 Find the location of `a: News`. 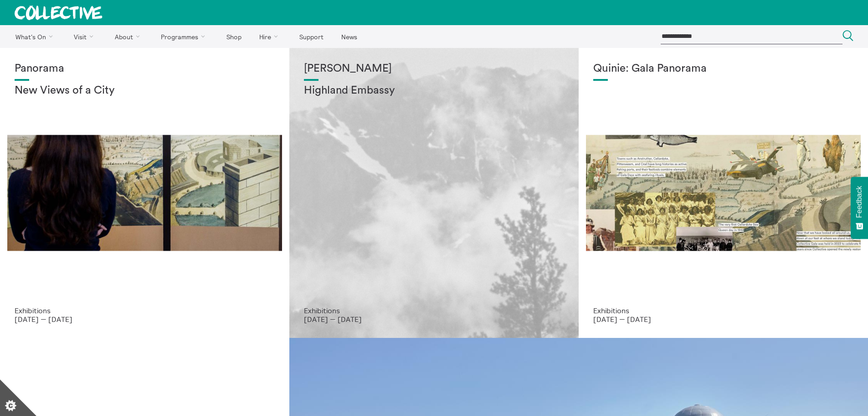

a: News is located at coordinates (349, 36).